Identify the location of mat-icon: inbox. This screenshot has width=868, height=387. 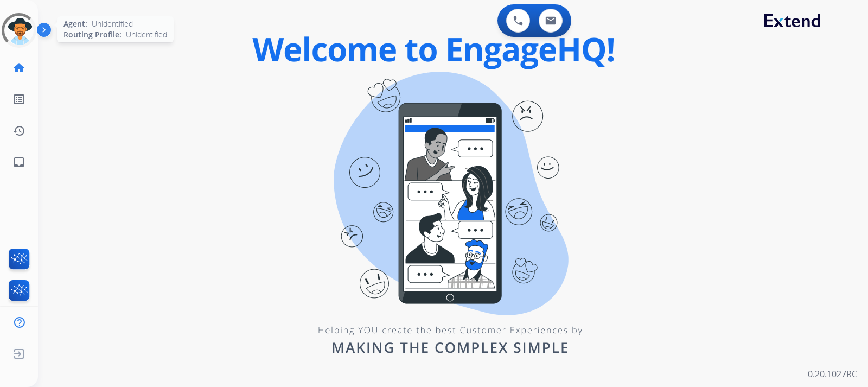
(19, 163).